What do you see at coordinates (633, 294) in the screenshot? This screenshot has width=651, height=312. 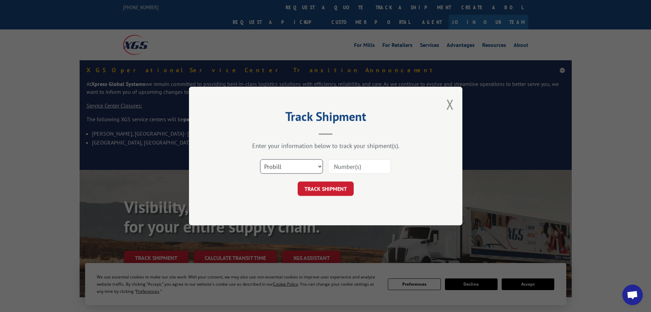 I see `a: Open chat` at bounding box center [633, 294].